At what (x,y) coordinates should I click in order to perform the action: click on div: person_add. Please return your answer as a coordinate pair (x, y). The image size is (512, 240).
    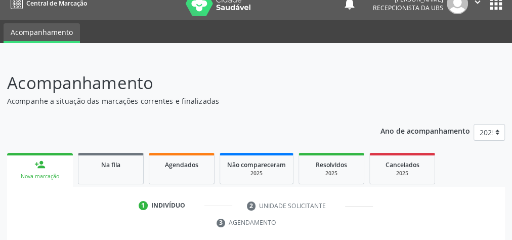
    Looking at the image, I should click on (40, 164).